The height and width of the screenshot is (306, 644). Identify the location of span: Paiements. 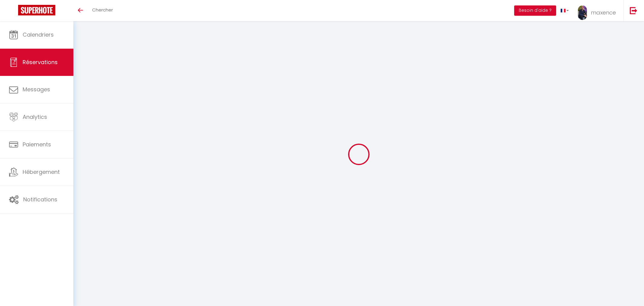
(37, 144).